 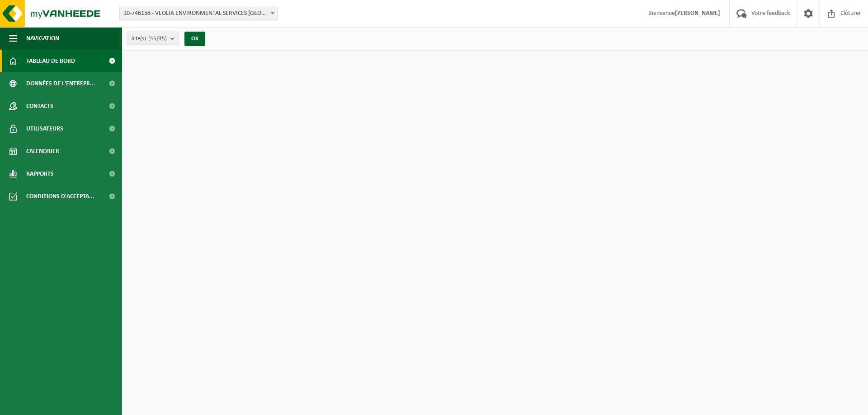 I want to click on span: Données de l'entrepr..., so click(x=60, y=83).